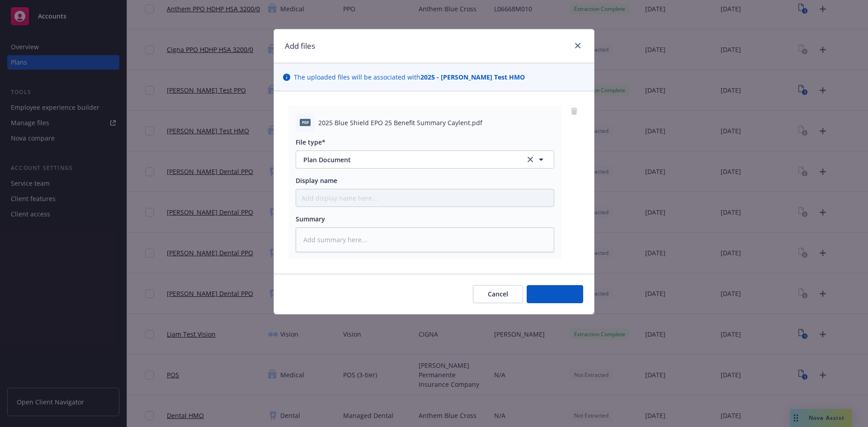  I want to click on span: pdf, so click(305, 121).